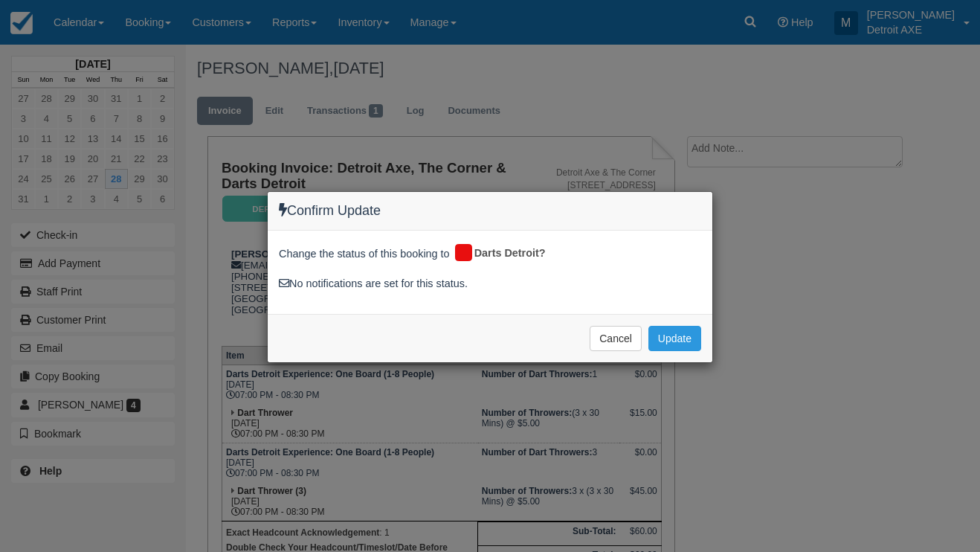 This screenshot has height=552, width=980. Describe the element at coordinates (675, 338) in the screenshot. I see `button: Update` at that location.